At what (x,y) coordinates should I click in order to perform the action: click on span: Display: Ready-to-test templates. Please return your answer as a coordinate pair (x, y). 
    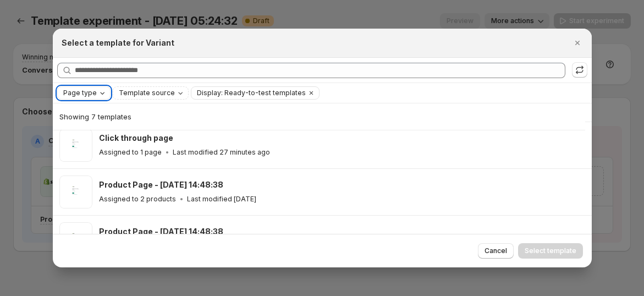
    Looking at the image, I should click on (251, 93).